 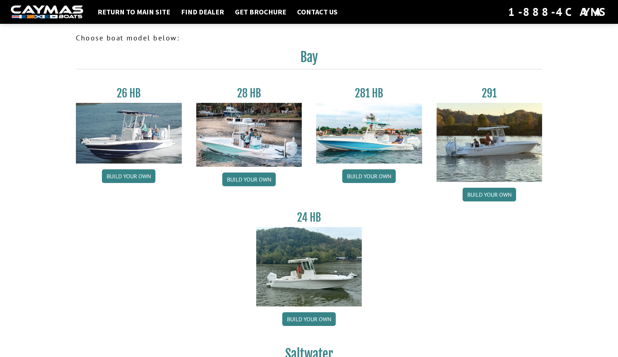 I want to click on div: 1-888-4CAYMAS, so click(x=557, y=12).